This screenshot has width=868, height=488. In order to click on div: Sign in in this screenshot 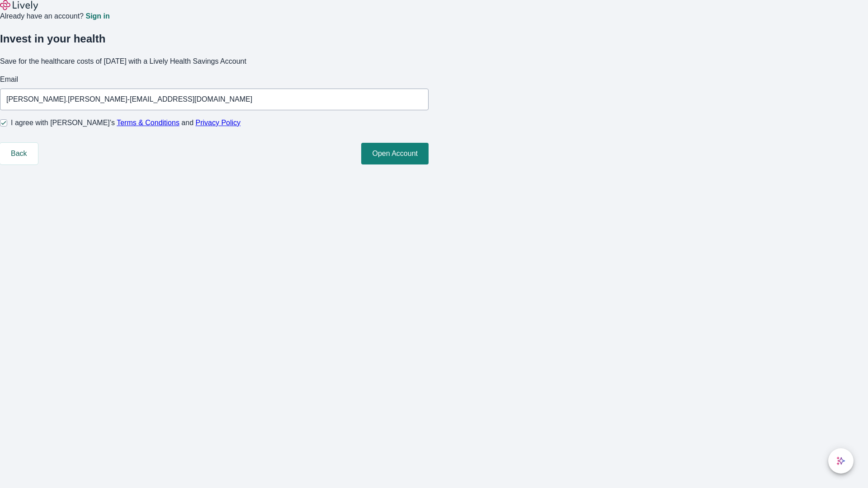, I will do `click(97, 17)`.